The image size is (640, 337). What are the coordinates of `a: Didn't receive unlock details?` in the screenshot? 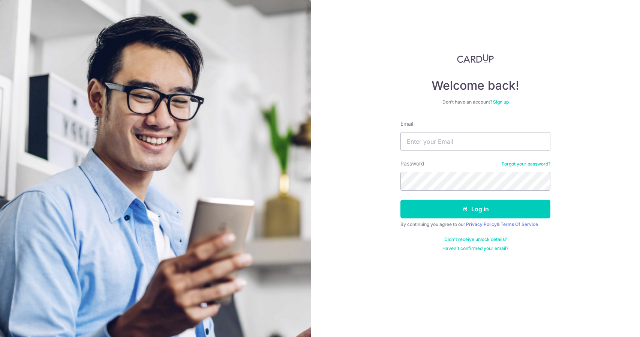 It's located at (475, 239).